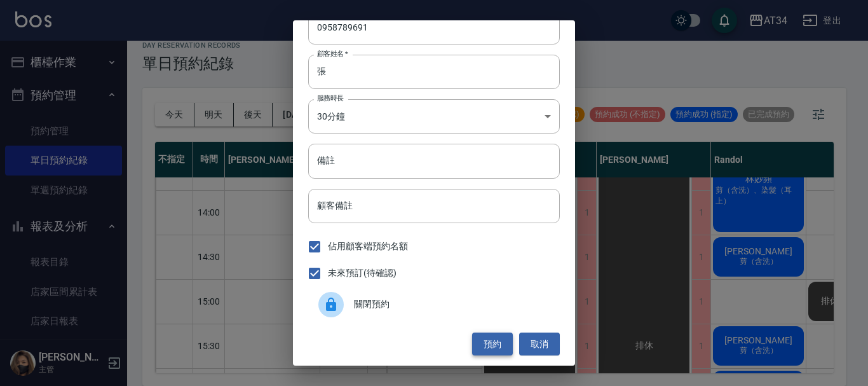 This screenshot has height=386, width=868. What do you see at coordinates (362, 273) in the screenshot?
I see `span: 未來預訂(待確認)` at bounding box center [362, 273].